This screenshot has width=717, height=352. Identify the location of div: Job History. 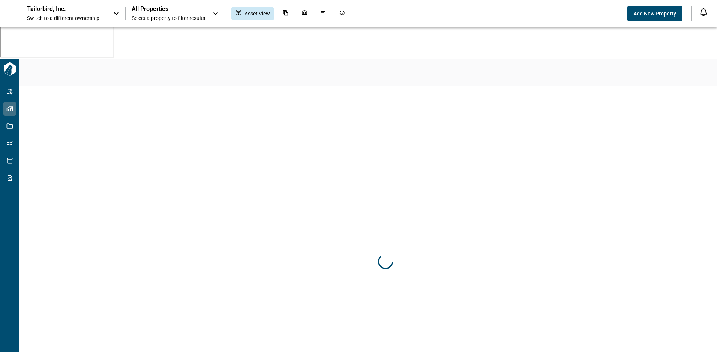
(342, 13).